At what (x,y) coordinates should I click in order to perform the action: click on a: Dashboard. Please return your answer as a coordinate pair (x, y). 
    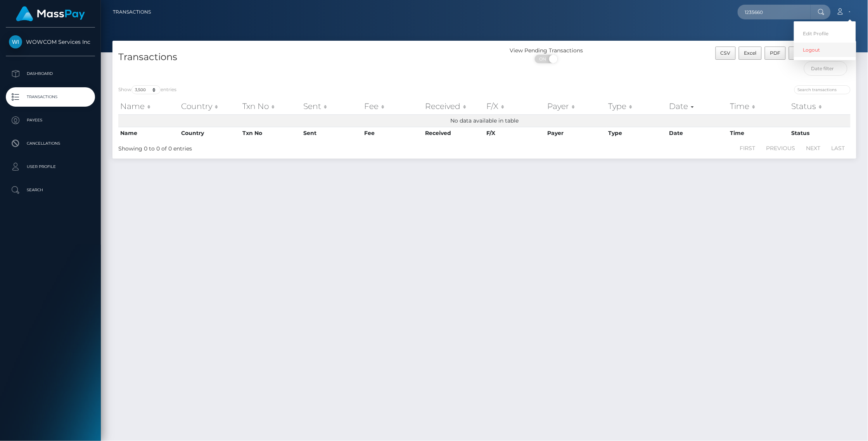
    Looking at the image, I should click on (51, 74).